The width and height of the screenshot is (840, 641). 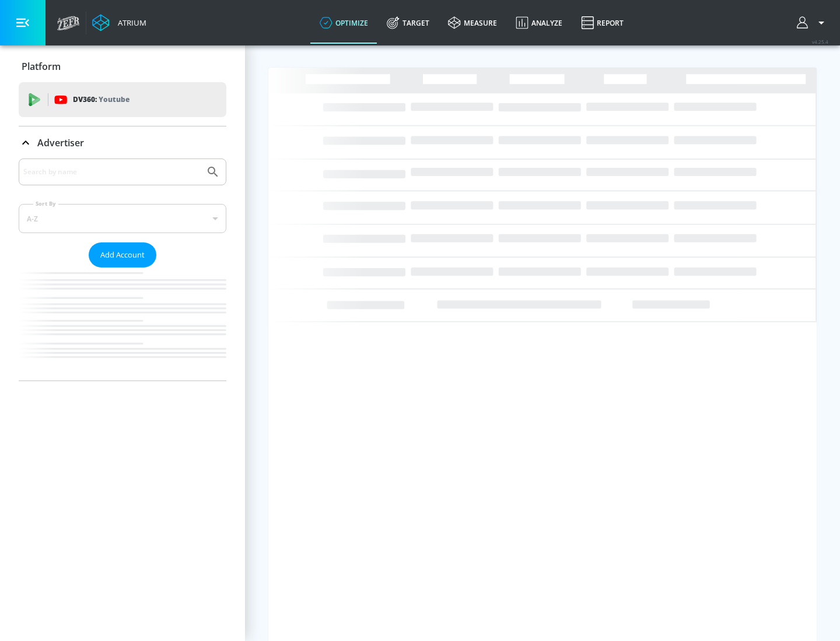 What do you see at coordinates (123, 99) in the screenshot?
I see `div: DV360: Youtube` at bounding box center [123, 99].